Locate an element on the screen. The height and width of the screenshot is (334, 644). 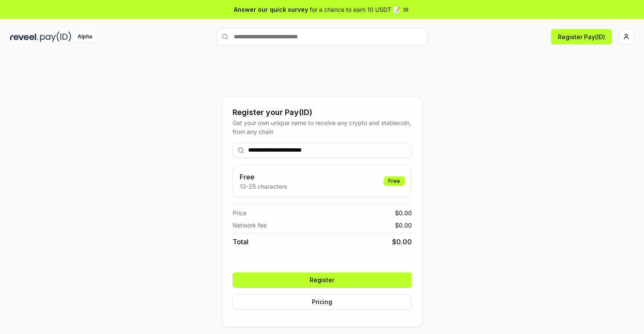
span: Answer our quick survey is located at coordinates (271, 9).